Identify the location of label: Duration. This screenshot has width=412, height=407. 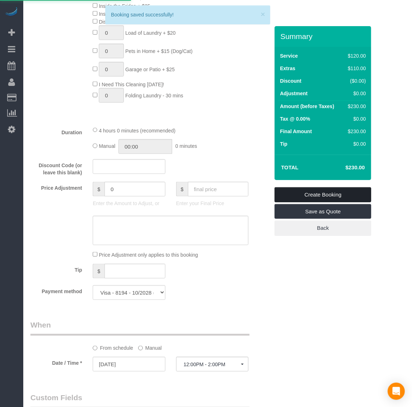
(56, 131).